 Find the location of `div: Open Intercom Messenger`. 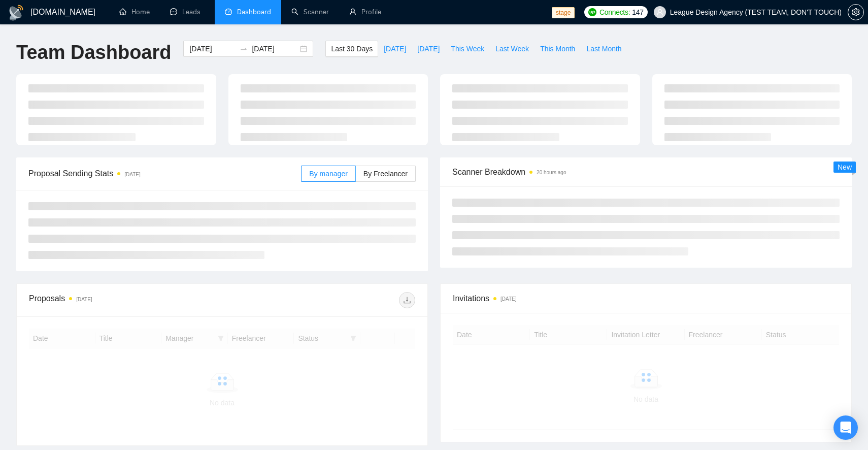

div: Open Intercom Messenger is located at coordinates (845, 428).